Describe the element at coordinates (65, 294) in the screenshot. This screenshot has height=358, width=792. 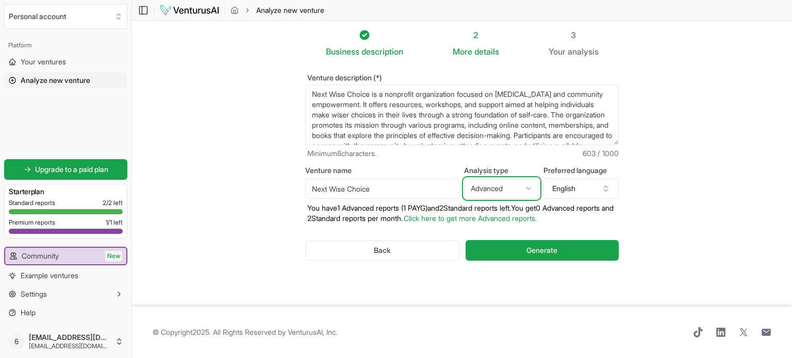
I see `button: Settings` at that location.